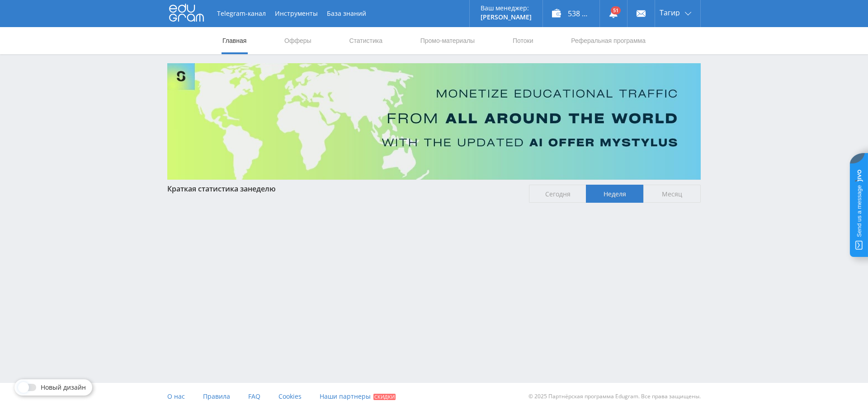 The height and width of the screenshot is (410, 868). What do you see at coordinates (670, 13) in the screenshot?
I see `span: Тагир` at bounding box center [670, 13].